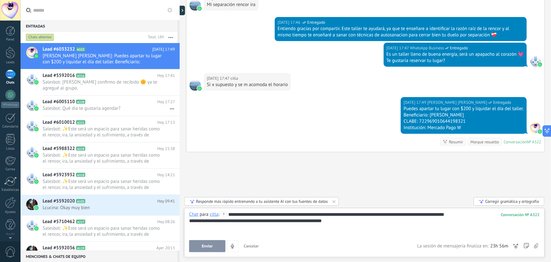  I want to click on span: Lead #5710462, so click(59, 222).